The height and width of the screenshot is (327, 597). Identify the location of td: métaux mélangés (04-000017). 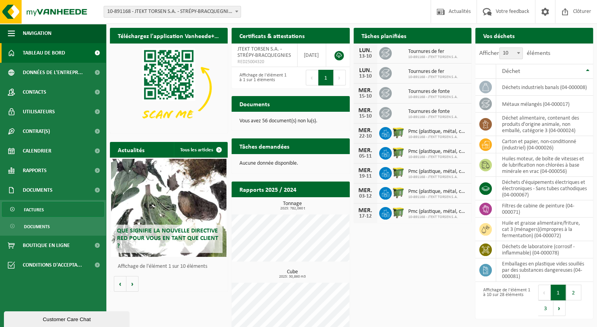
(544, 104).